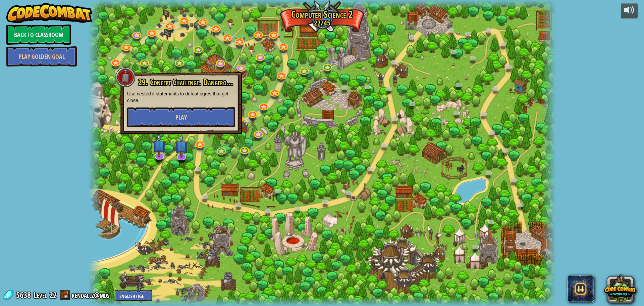 This screenshot has width=644, height=306. What do you see at coordinates (53, 295) in the screenshot?
I see `span: 22` at bounding box center [53, 295].